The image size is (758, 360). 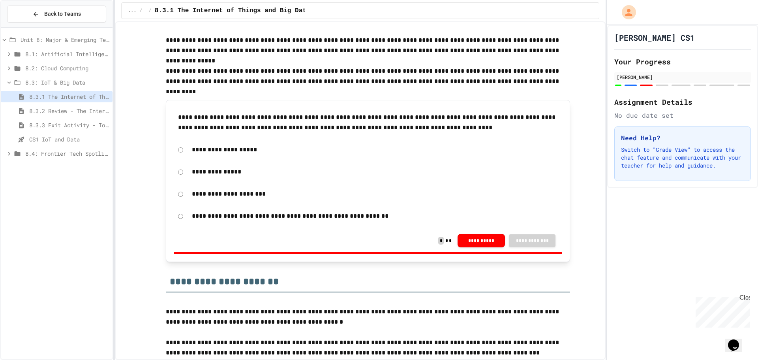 I want to click on div: My Account, so click(x=626, y=12).